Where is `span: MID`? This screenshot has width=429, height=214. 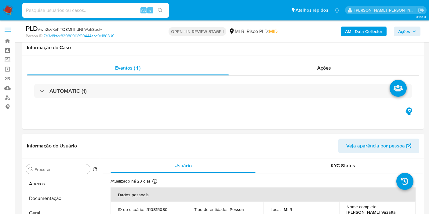 span: MID is located at coordinates (273, 31).